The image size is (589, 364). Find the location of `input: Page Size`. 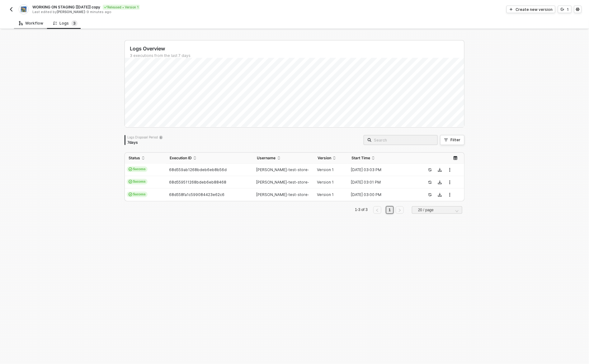

input: Page Size is located at coordinates (437, 210).